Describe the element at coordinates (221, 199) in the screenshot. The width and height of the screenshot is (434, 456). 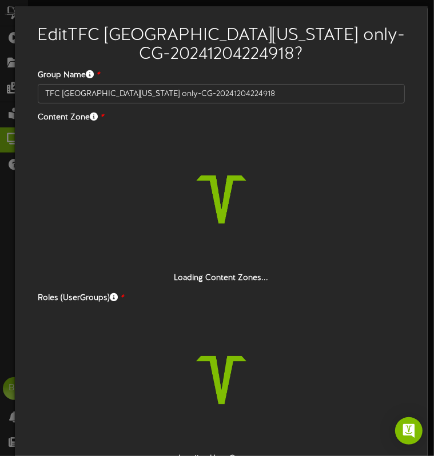
I see `img: loading-spinner-4.png` at that location.